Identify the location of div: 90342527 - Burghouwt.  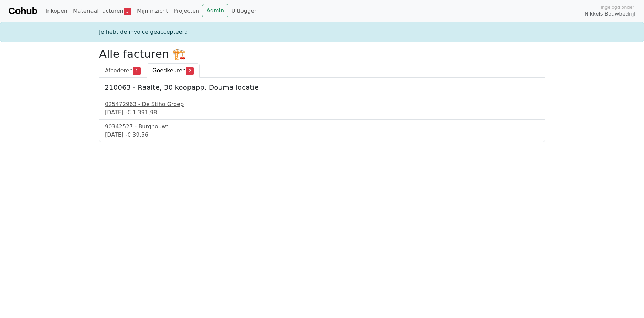
(322, 127).